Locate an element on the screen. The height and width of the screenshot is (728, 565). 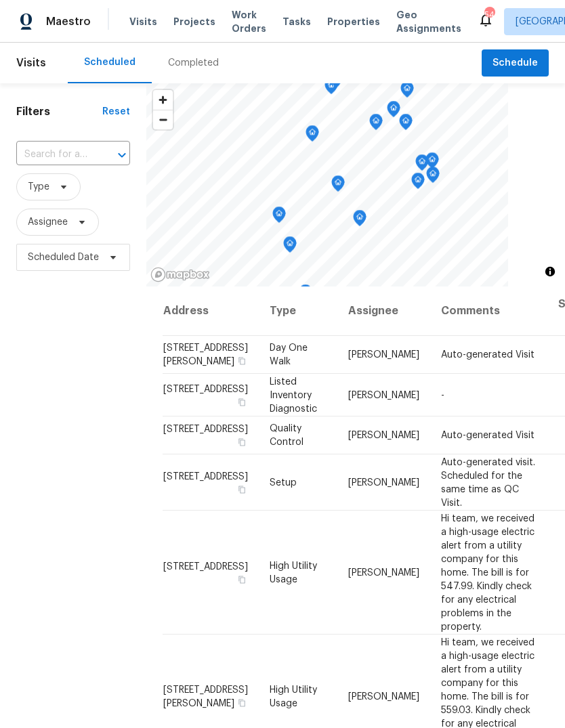
span: Setup is located at coordinates (283, 482).